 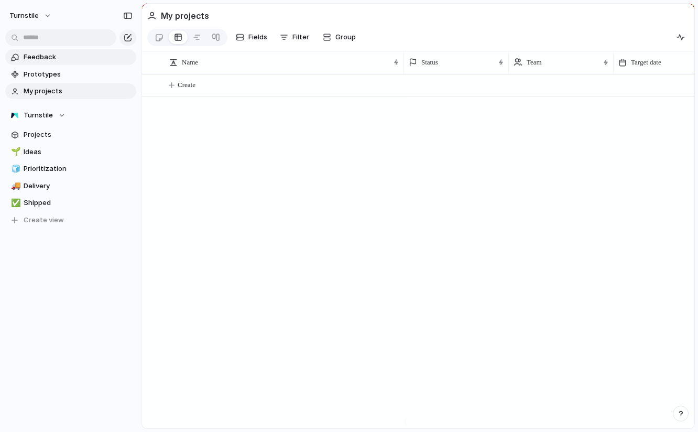 What do you see at coordinates (78, 203) in the screenshot?
I see `span: Shipped` at bounding box center [78, 203].